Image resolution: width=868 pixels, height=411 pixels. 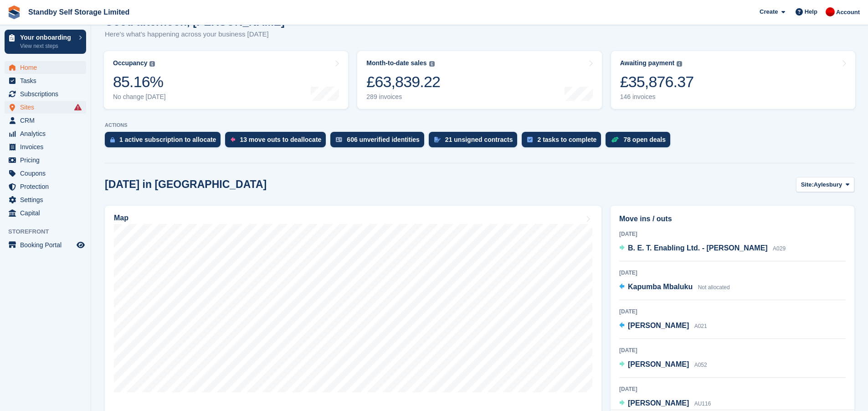 What do you see at coordinates (403, 82) in the screenshot?
I see `div: £63,839.22` at bounding box center [403, 82].